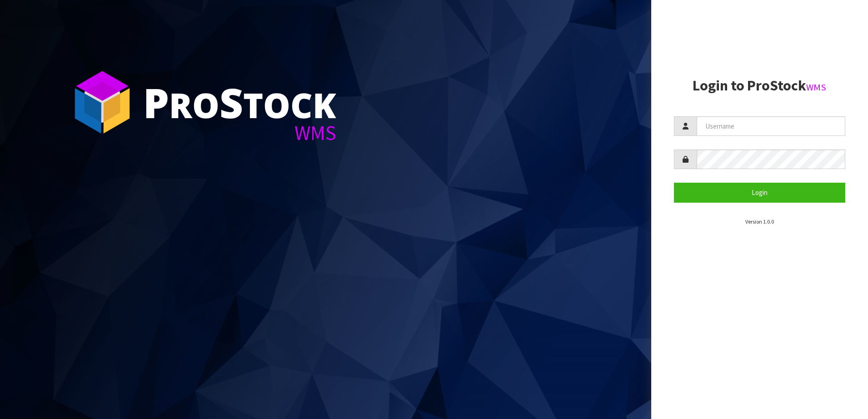 The width and height of the screenshot is (868, 419). What do you see at coordinates (760, 193) in the screenshot?
I see `button: Login` at bounding box center [760, 193].